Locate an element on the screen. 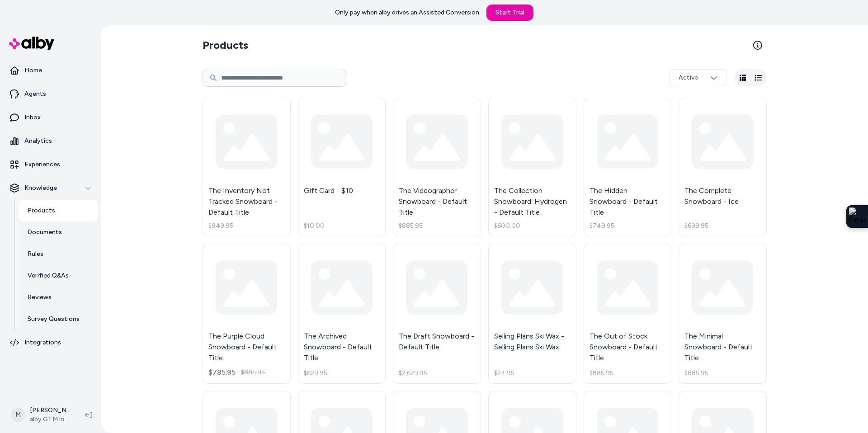 Image resolution: width=868 pixels, height=433 pixels. a: The Purple Cloud Snowboard - Default Title$785.95$885.95 is located at coordinates (247, 314).